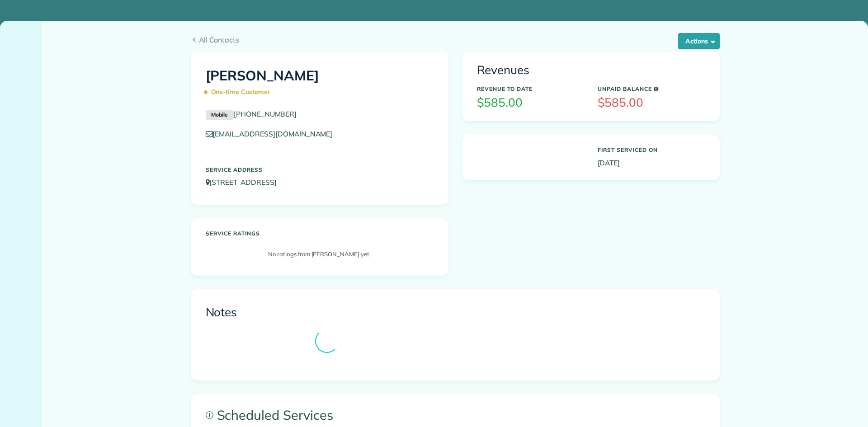  What do you see at coordinates (455, 40) in the screenshot?
I see `a: All Contacts` at bounding box center [455, 40].